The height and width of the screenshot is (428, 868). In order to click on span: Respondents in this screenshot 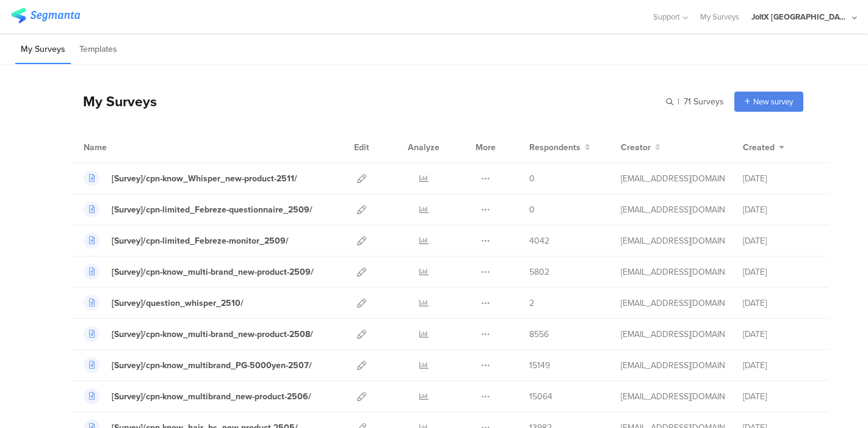, I will do `click(555, 147)`.